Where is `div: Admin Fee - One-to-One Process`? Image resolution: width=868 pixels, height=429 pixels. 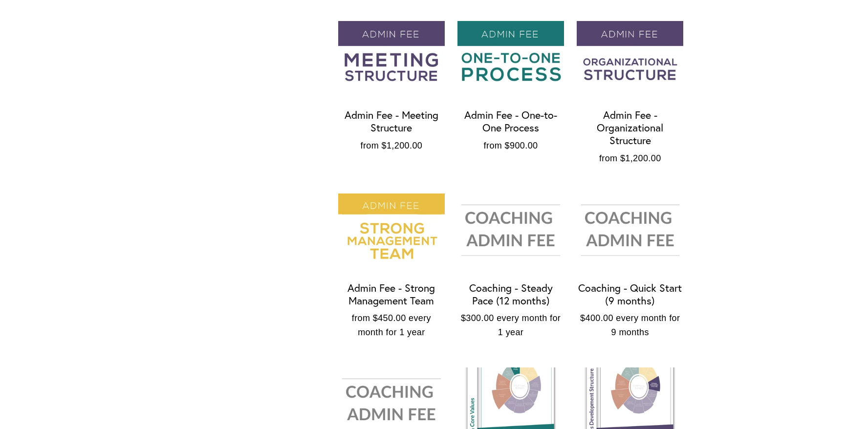
div: Admin Fee - One-to-One Process is located at coordinates (510, 122).